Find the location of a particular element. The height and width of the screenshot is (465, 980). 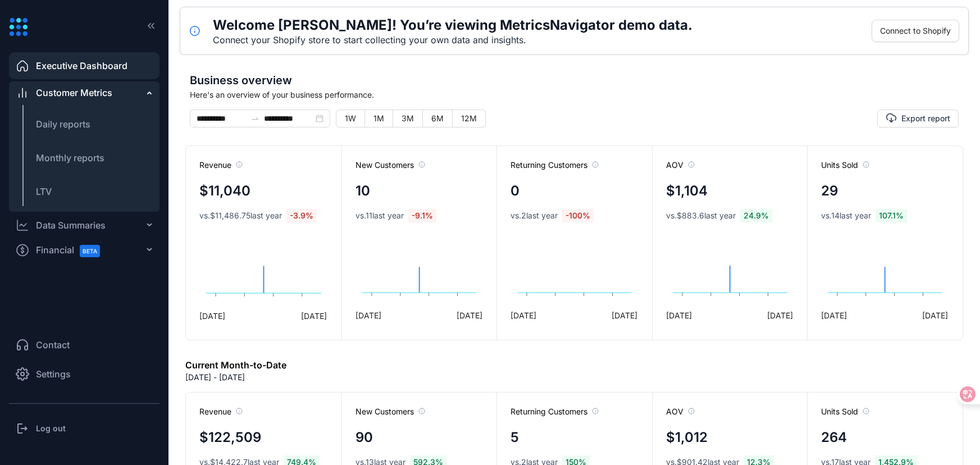

h4: $1,104 is located at coordinates (687, 191).